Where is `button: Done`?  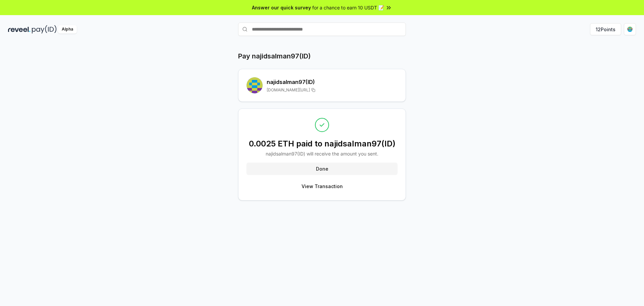 button: Done is located at coordinates (322, 169).